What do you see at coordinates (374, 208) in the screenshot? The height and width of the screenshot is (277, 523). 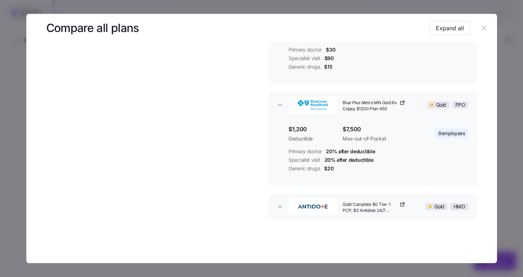 I see `a: Gold Complete $0 Tier-1 PCP, $0 Antidote 24/7 Virtual PCP/Urg/Chronic Care, $0 Core Rx` at bounding box center [374, 208].